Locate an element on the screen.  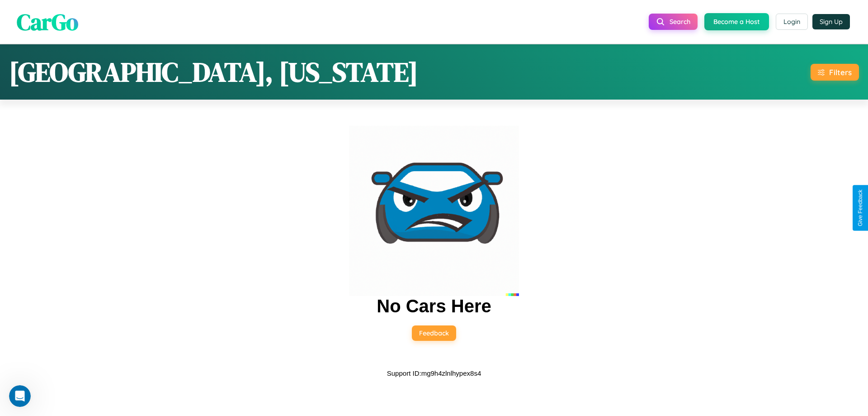
button: Filters is located at coordinates (835, 72).